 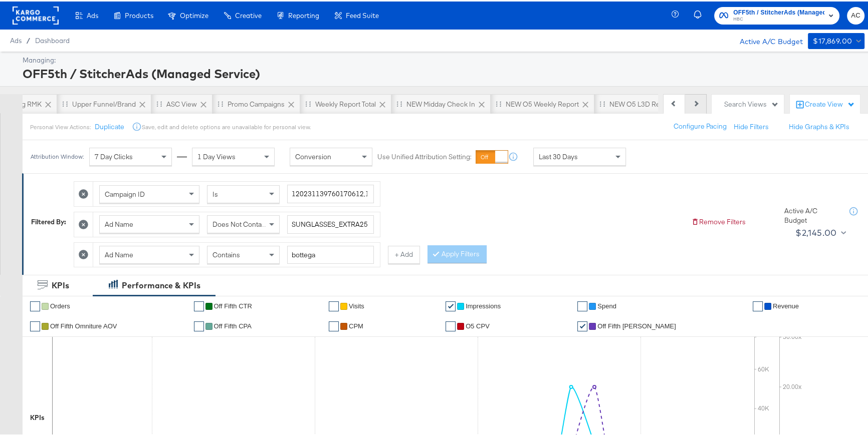 I want to click on span: Creative, so click(x=248, y=14).